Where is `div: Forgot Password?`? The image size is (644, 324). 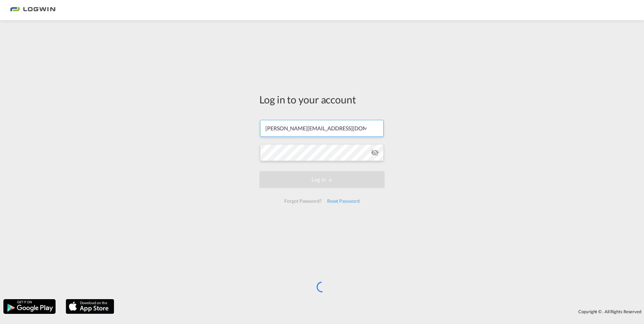
div: Forgot Password? is located at coordinates (303, 201).